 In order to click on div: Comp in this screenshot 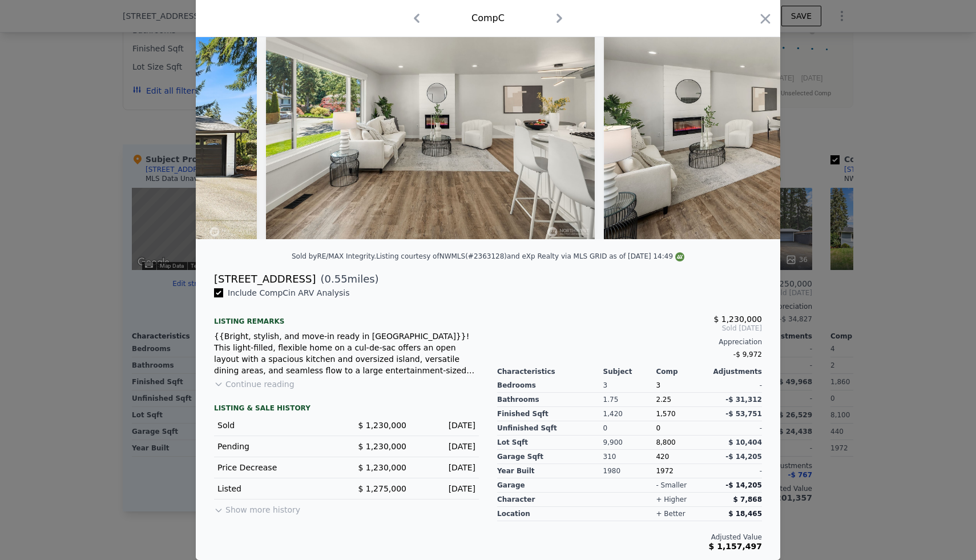, I will do `click(682, 372)`.